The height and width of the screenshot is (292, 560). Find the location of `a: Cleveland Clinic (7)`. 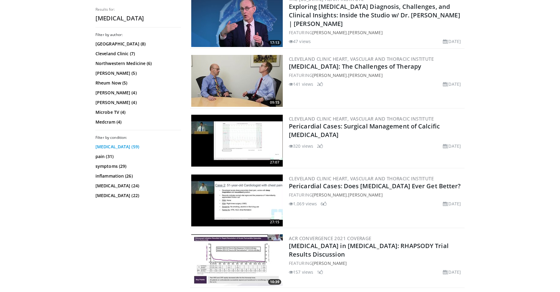

a: Cleveland Clinic (7) is located at coordinates (137, 54).